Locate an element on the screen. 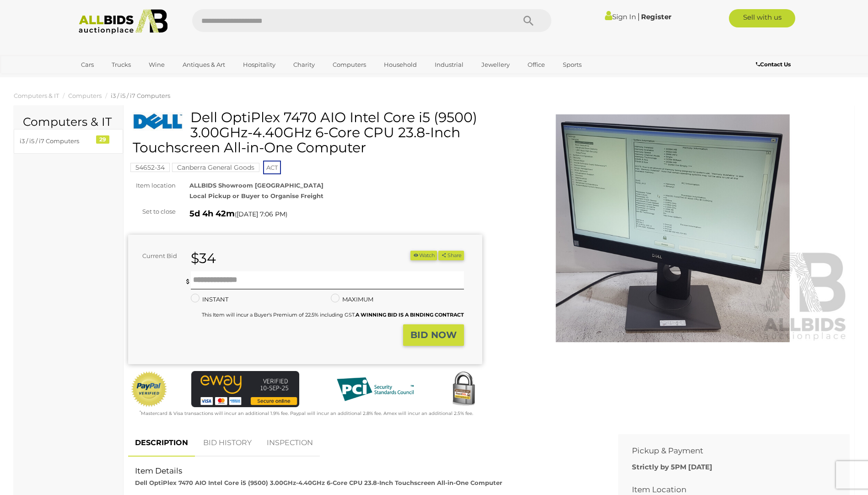 The image size is (868, 495). h2: Computers & IT is located at coordinates (68, 122).